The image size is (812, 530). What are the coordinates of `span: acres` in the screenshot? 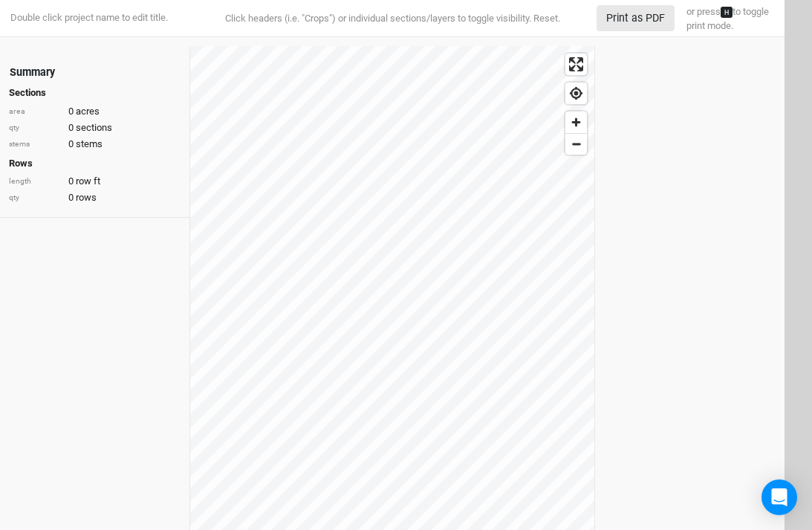 It's located at (88, 111).